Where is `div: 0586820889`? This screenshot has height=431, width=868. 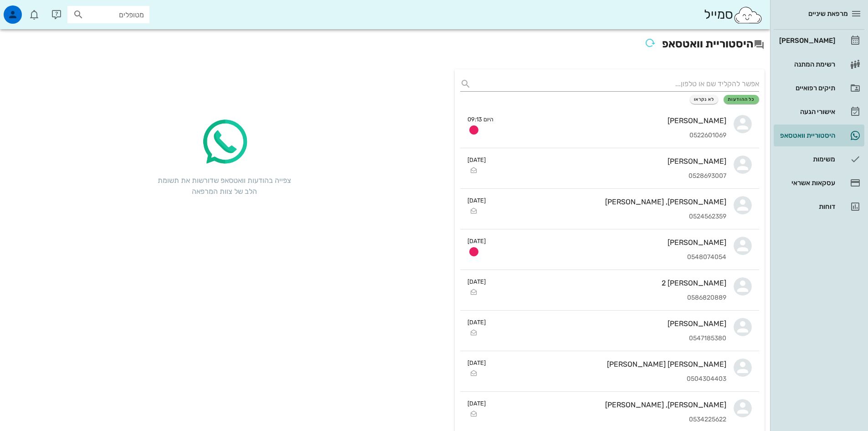 div: 0586820889 is located at coordinates (609, 298).